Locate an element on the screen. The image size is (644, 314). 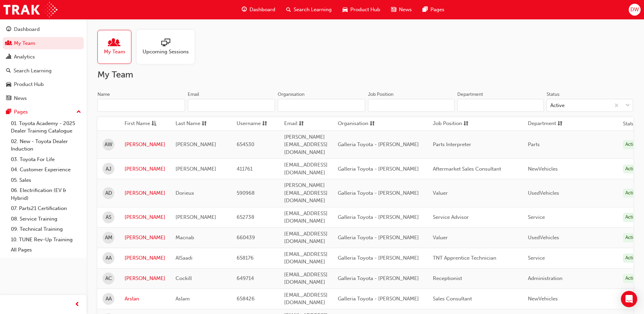
span: 590968 is located at coordinates (245, 193).